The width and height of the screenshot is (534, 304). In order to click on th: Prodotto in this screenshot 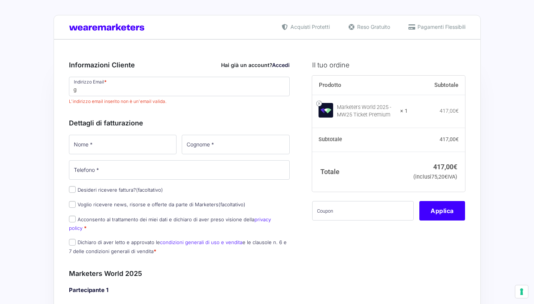, I will do `click(360, 85)`.